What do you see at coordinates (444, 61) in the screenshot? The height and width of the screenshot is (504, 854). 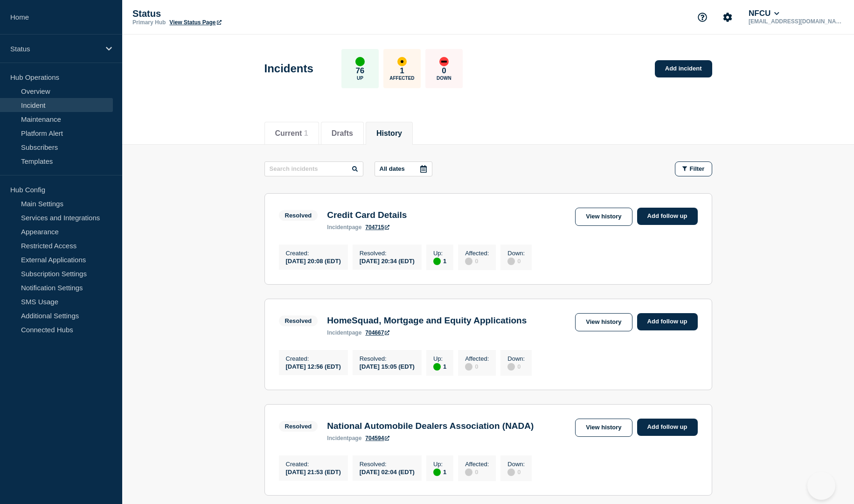 I see `div: down` at bounding box center [444, 61].